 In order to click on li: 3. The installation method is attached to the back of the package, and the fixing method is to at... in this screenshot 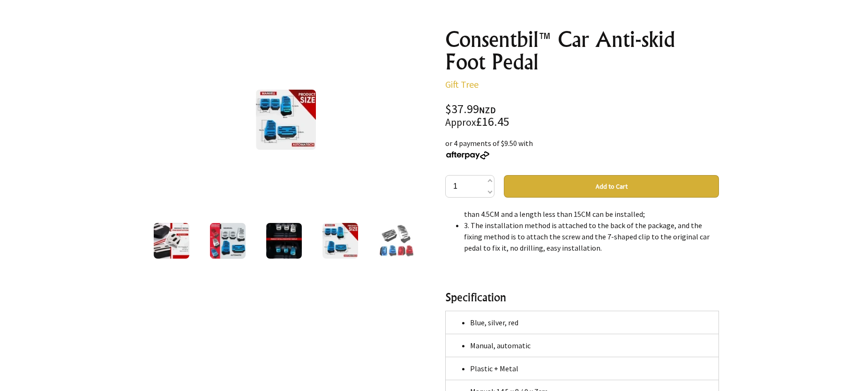, I will do `click(591, 236)`.